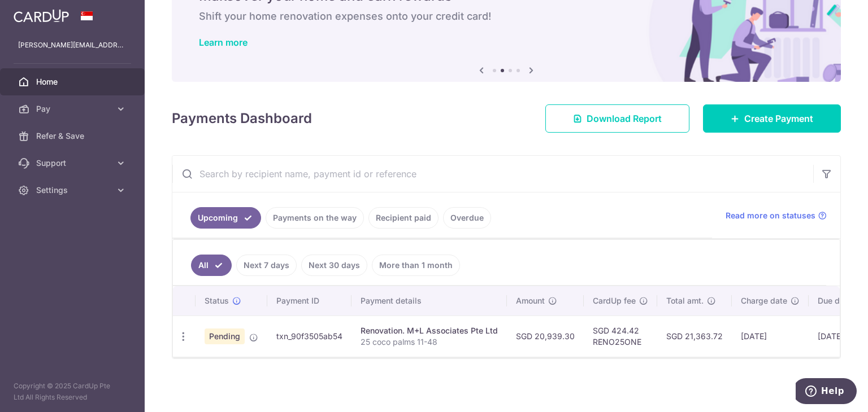 This screenshot has width=868, height=412. Describe the element at coordinates (545, 336) in the screenshot. I see `td: SGD 20,939.30` at that location.